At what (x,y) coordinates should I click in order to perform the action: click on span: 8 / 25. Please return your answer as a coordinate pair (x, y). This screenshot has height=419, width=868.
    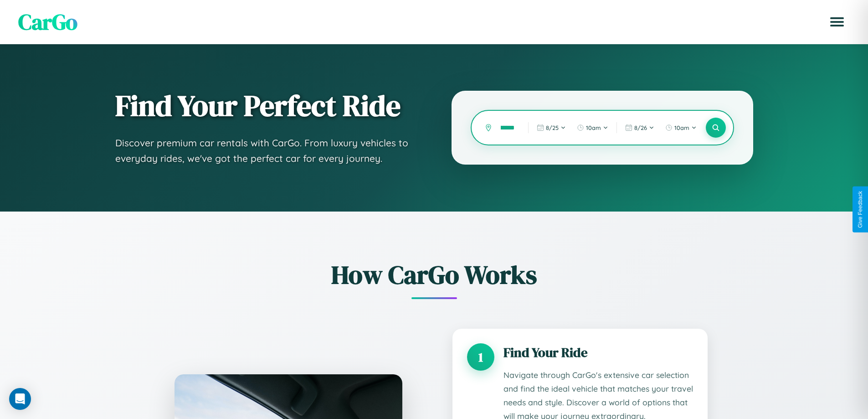
    Looking at the image, I should click on (552, 127).